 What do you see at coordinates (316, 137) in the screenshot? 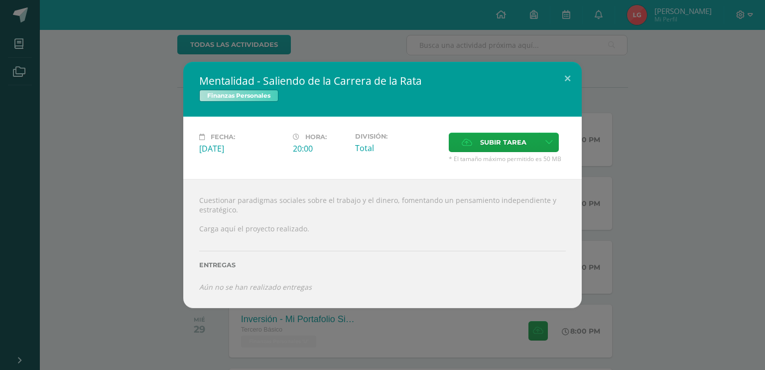
I see `span: Hora:` at bounding box center [316, 137].